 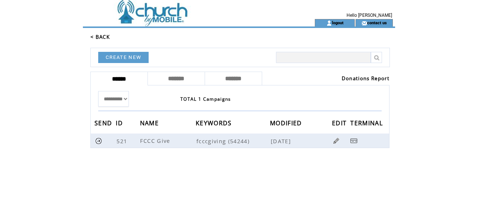 I want to click on span: ID, so click(x=120, y=124).